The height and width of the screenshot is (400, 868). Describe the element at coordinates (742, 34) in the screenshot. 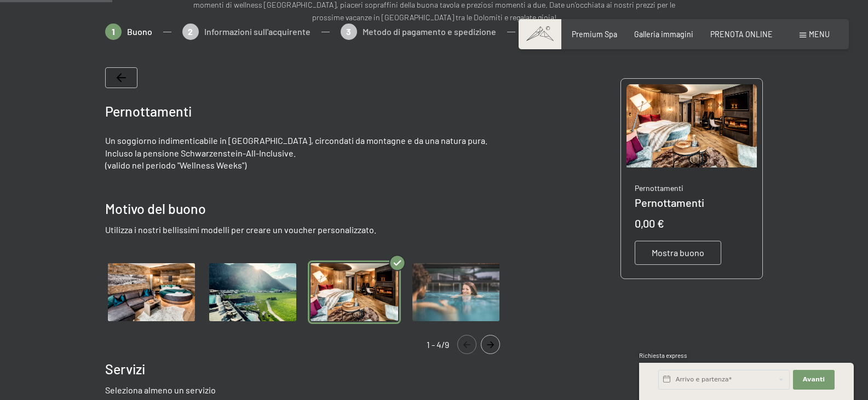

I see `span: PRENOTA ONLINE` at that location.